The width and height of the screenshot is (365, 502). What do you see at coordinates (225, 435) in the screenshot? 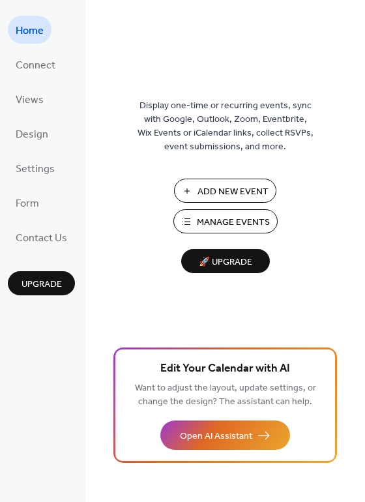
I see `button: Open AI Assistant` at bounding box center [225, 435].